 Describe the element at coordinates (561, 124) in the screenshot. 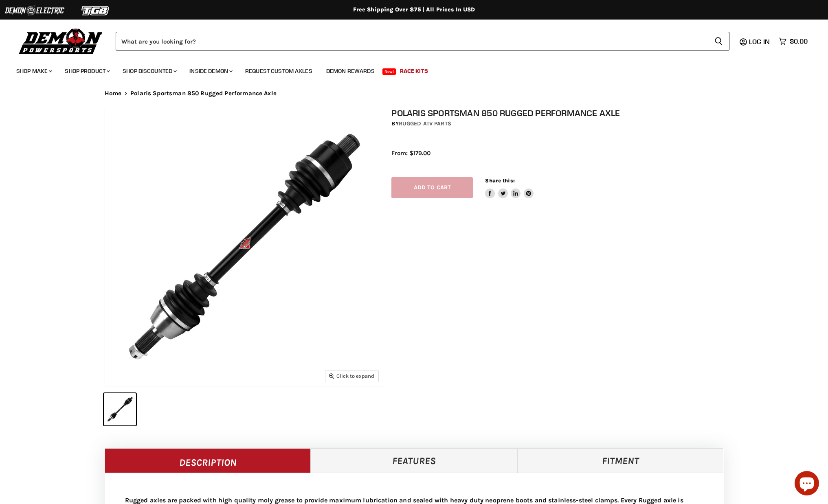

I see `div: by` at that location.